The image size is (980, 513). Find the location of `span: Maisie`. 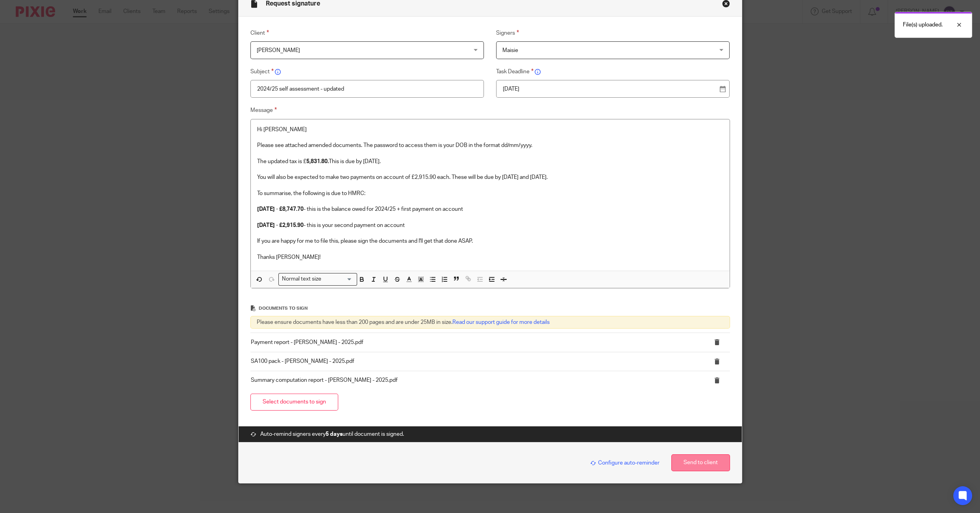

span: Maisie is located at coordinates (510, 50).